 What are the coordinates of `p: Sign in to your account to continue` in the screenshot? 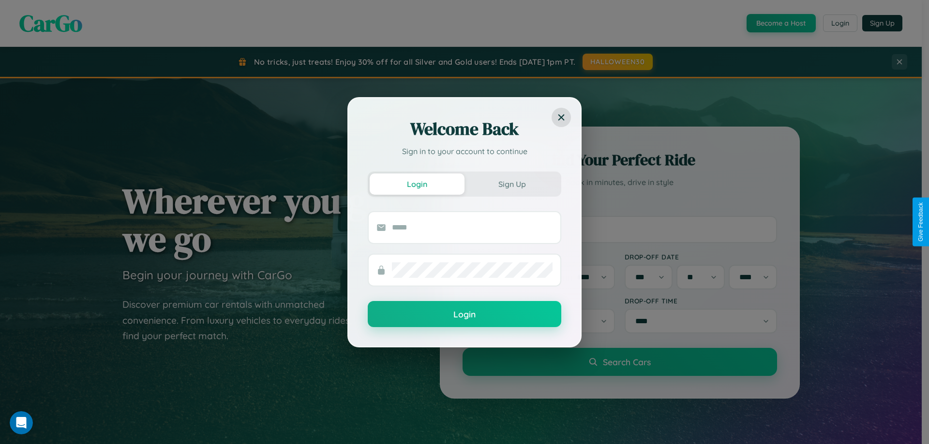 It's located at (464, 151).